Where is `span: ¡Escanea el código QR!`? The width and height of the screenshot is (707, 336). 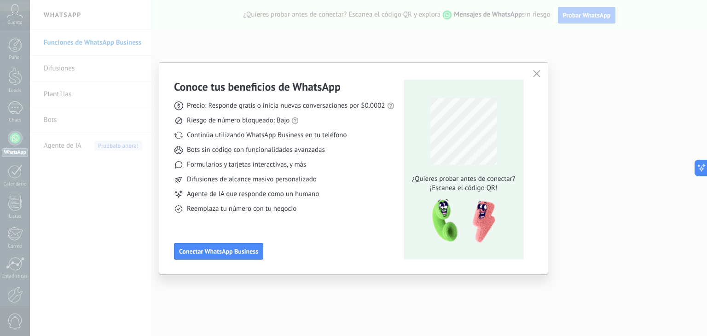 span: ¡Escanea el código QR! is located at coordinates (464, 188).